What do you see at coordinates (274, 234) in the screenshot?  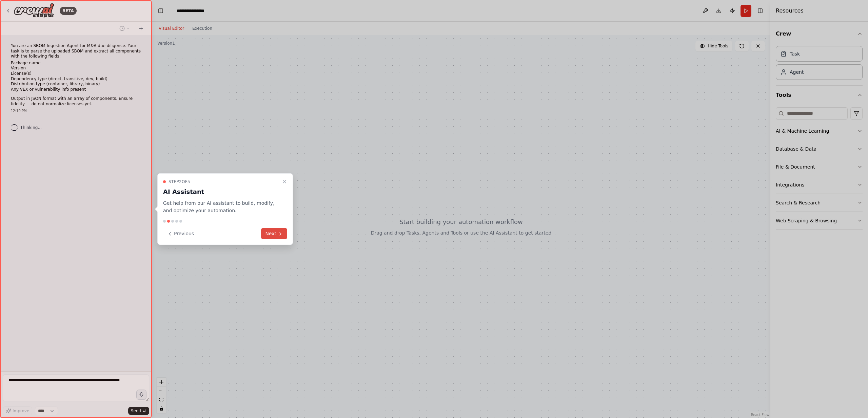 I see `button: Next` at bounding box center [274, 234].